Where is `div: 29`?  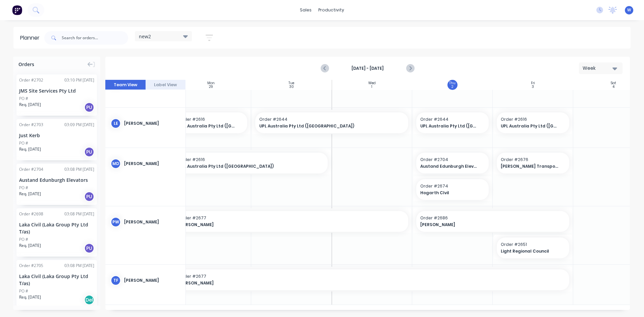
div: 29 is located at coordinates (211, 87).